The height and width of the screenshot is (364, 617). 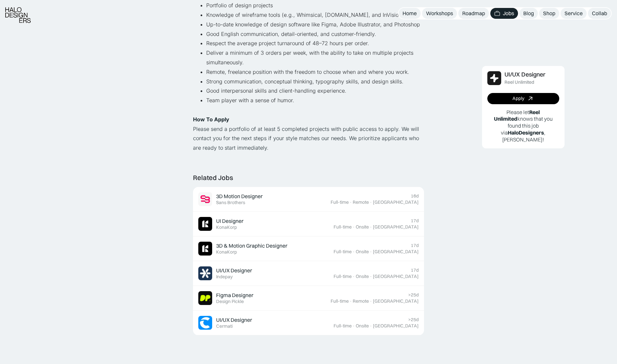 What do you see at coordinates (224, 276) in the screenshot?
I see `div: Indepay` at bounding box center [224, 276].